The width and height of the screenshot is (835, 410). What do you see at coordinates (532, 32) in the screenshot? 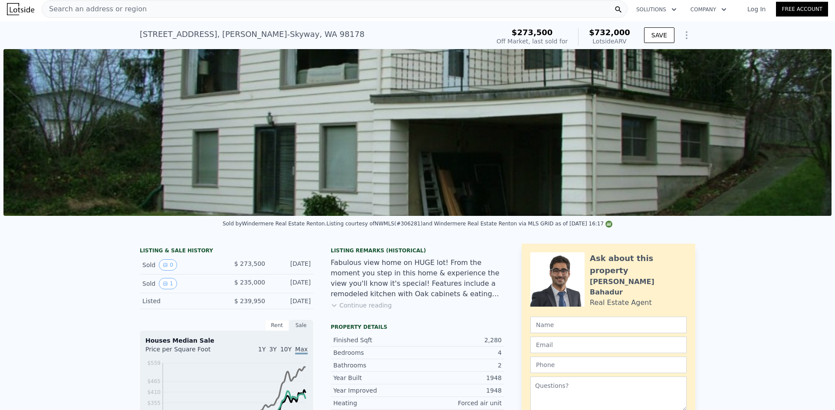
I see `span: $273,500` at bounding box center [532, 32].